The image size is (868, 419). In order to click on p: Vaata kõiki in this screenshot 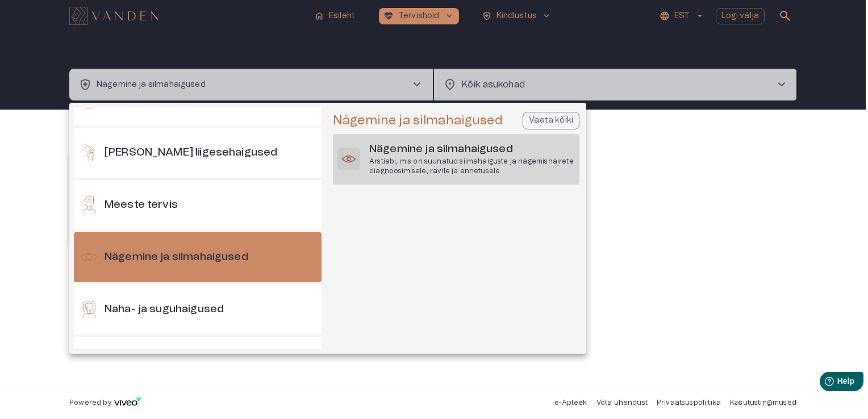, I will do `click(551, 120)`.